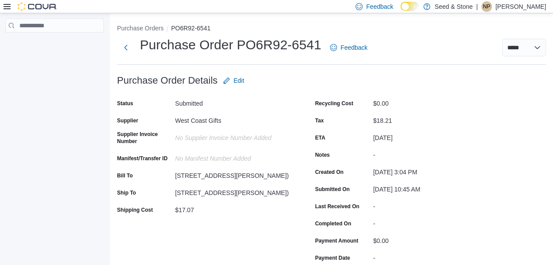 The height and width of the screenshot is (265, 553). Describe the element at coordinates (239, 81) in the screenshot. I see `span: Edit` at that location.